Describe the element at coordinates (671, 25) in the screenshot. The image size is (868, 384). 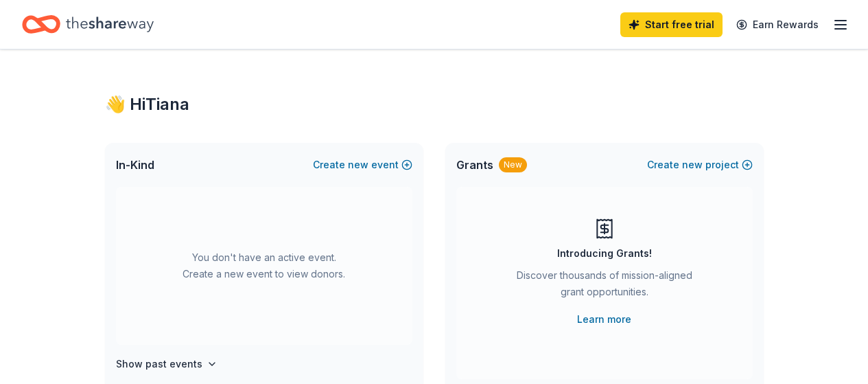
I see `a: Start free trial` at that location.